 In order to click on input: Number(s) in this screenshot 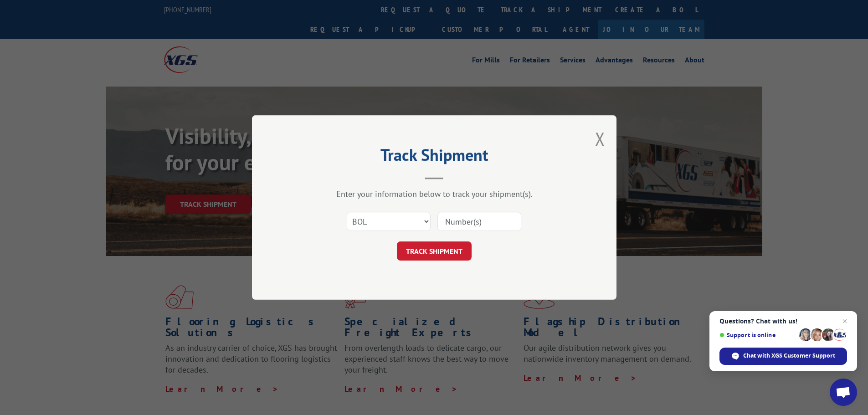, I will do `click(479, 221)`.